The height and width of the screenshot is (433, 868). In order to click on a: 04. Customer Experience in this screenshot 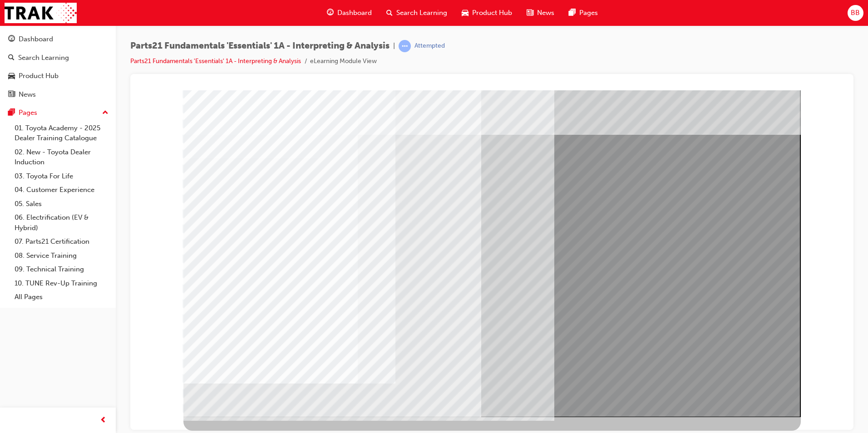, I will do `click(61, 190)`.